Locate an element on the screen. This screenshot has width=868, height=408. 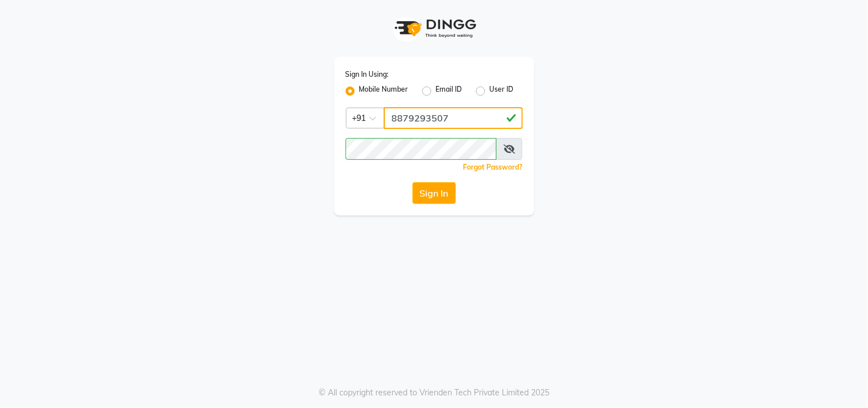
label: Email ID is located at coordinates (449, 91).